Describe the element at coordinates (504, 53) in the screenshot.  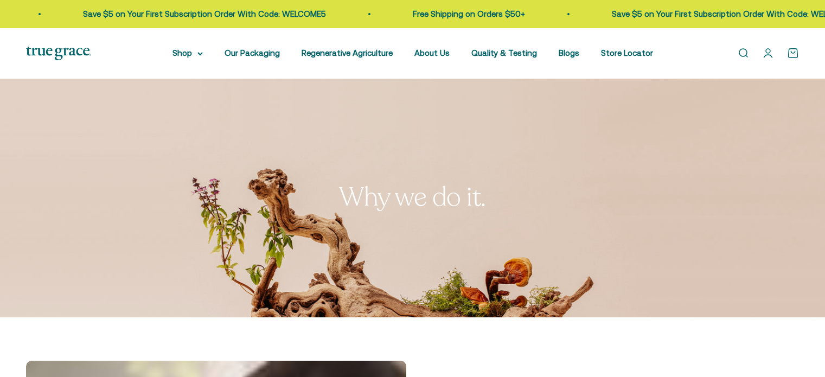
I see `a: Quality & Testing` at that location.